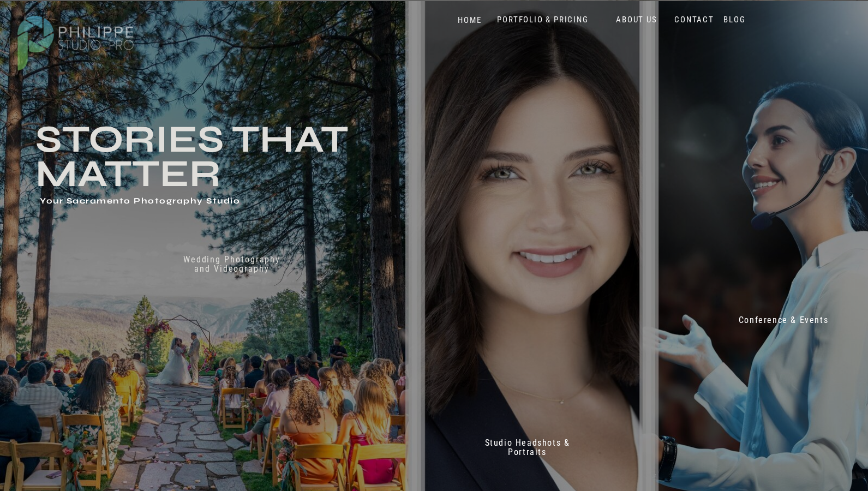 The image size is (868, 491). What do you see at coordinates (470, 20) in the screenshot?
I see `a: HOME` at bounding box center [470, 20].